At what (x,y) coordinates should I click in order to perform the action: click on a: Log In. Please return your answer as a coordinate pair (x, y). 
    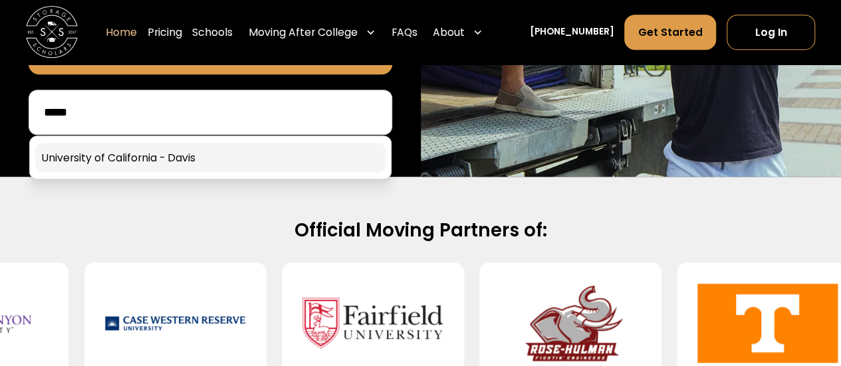
    Looking at the image, I should click on (770, 32).